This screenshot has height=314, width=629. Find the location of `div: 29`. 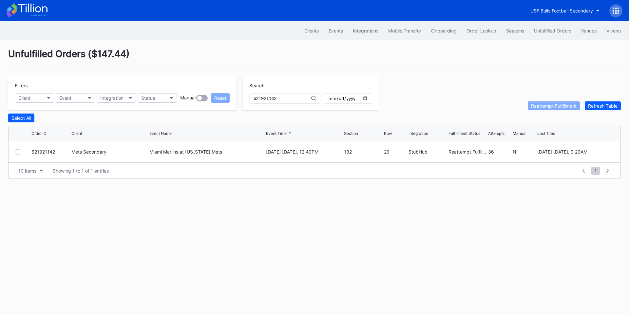

div: 29 is located at coordinates (396, 151).